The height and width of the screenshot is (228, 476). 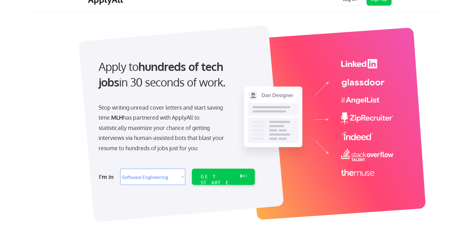 What do you see at coordinates (163, 128) in the screenshot?
I see `div: Stop writing unread cover letters and start saving time. has partnered with ApplyAll to statistic...` at bounding box center [163, 128].